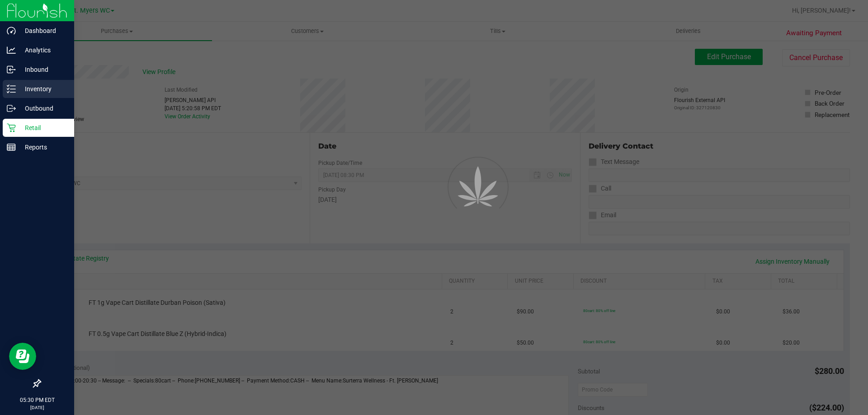  What do you see at coordinates (11, 31) in the screenshot?
I see `inline-svg: Dashboard` at bounding box center [11, 31].